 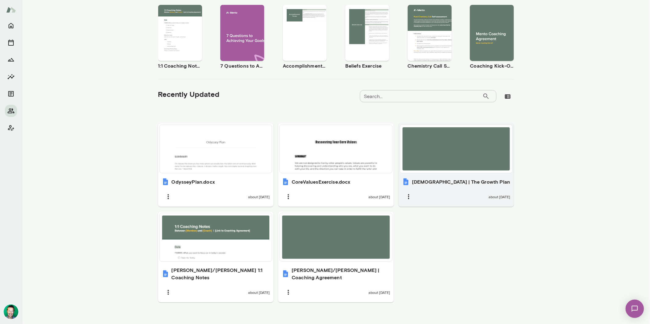 I want to click on button: Growth Plan, so click(x=11, y=60).